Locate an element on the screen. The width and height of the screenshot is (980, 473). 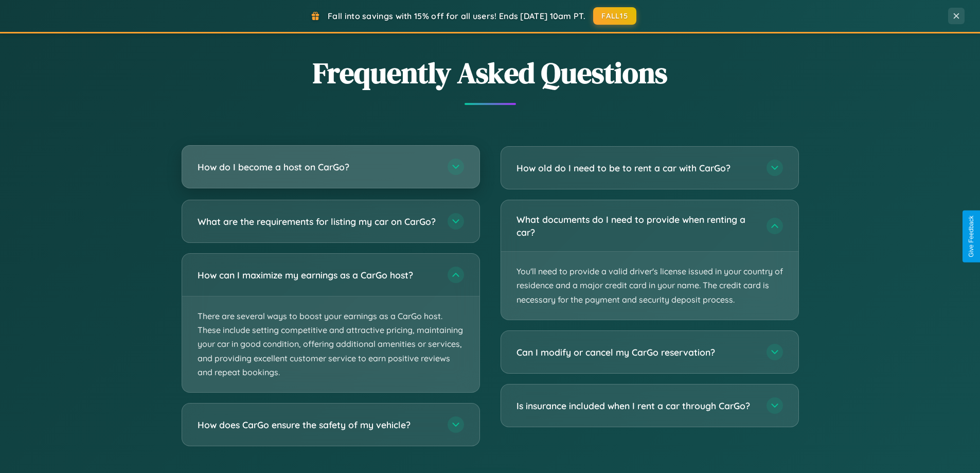
h3: Can I modify or cancel my CarGo reservation? is located at coordinates (636, 351).